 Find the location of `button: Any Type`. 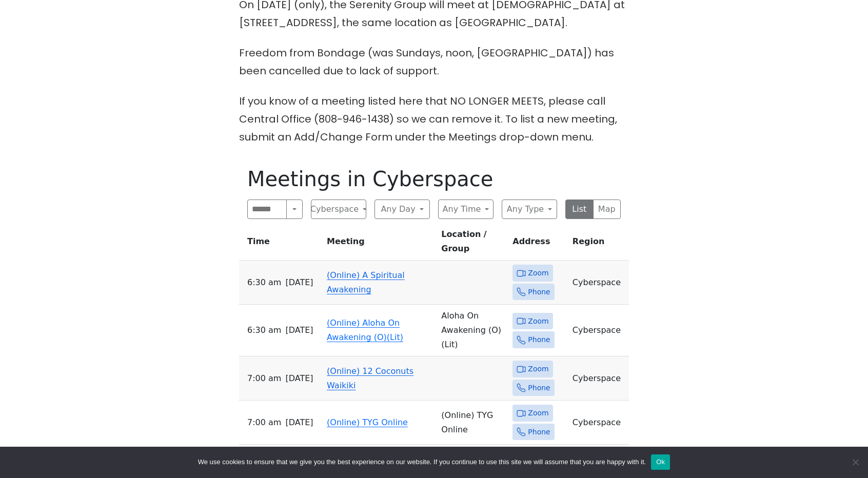

button: Any Type is located at coordinates (529, 209).